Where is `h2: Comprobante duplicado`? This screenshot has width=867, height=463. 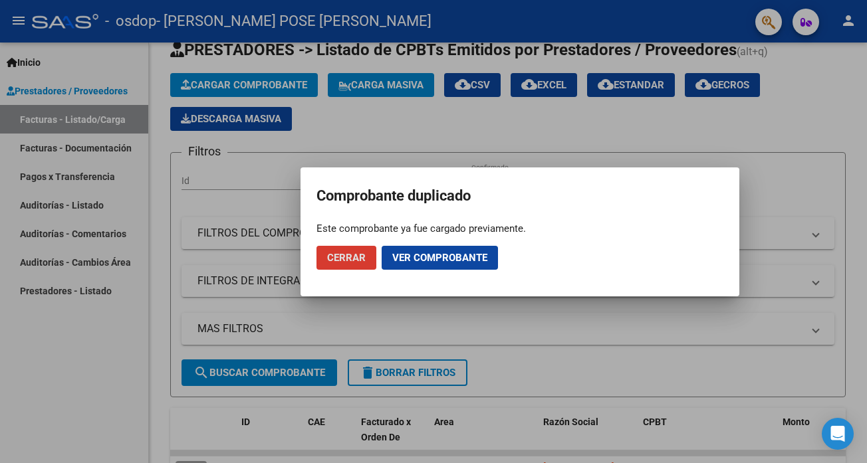
h2: Comprobante duplicado is located at coordinates (520, 196).